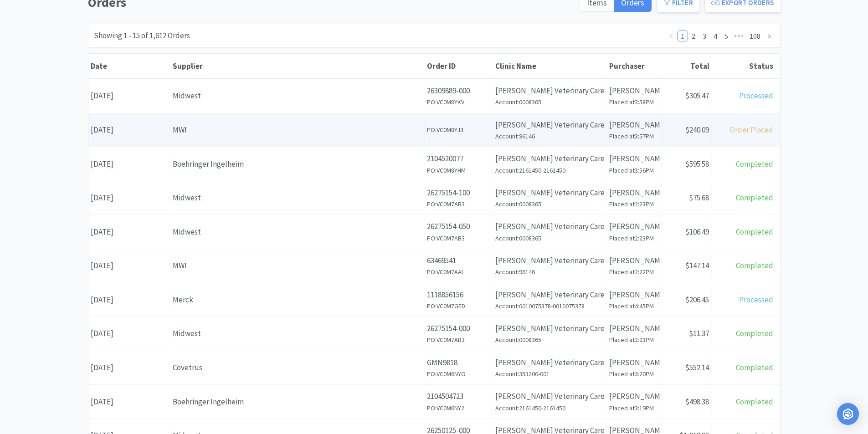 Image resolution: width=868 pixels, height=434 pixels. What do you see at coordinates (297, 300) in the screenshot?
I see `div: Merck` at bounding box center [297, 300].